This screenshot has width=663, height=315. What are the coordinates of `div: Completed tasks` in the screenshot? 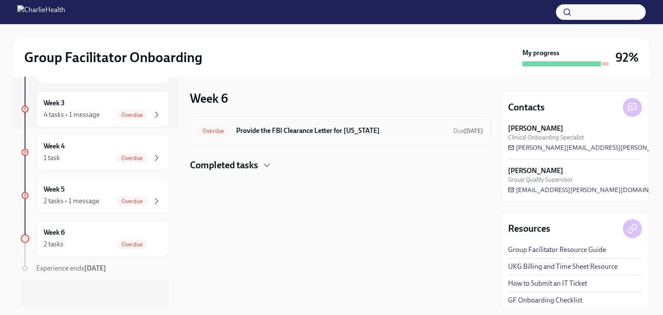 It's located at (340, 165).